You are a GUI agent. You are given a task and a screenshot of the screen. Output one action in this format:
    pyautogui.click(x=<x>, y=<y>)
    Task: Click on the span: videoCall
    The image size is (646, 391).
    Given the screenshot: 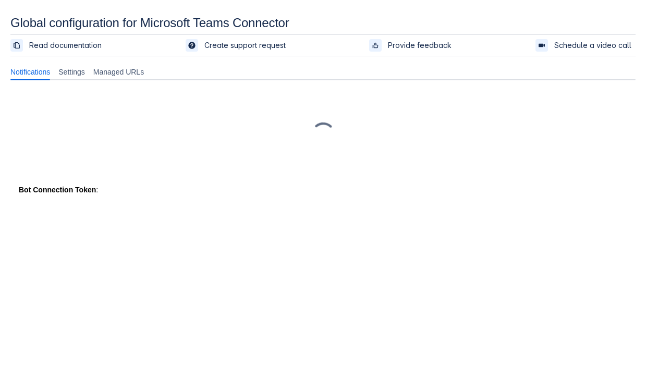 What is the action you would take?
    pyautogui.click(x=542, y=45)
    